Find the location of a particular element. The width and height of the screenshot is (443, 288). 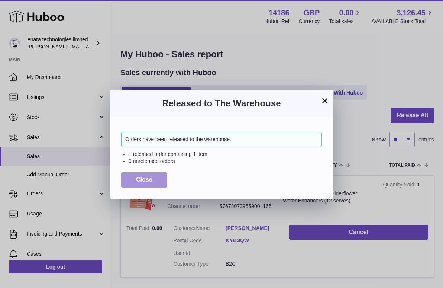

button: Close is located at coordinates (144, 180).